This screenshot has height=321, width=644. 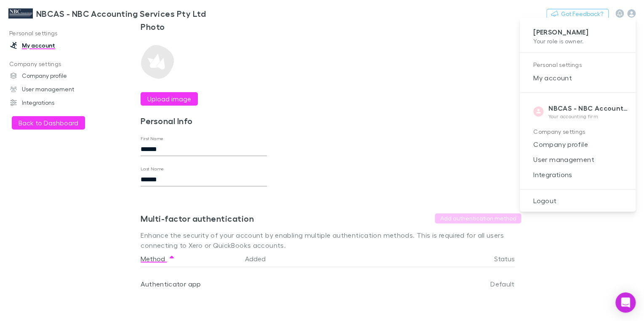 I want to click on span: Company profile, so click(x=577, y=144).